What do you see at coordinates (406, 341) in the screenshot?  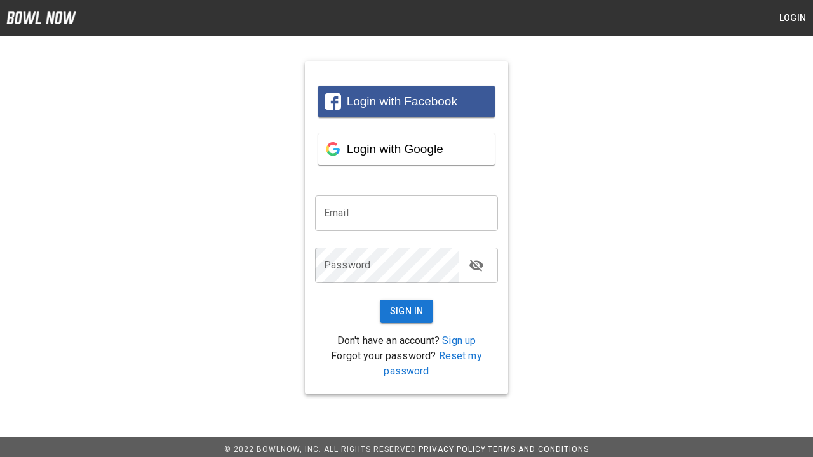 I see `p: Don't have an account?` at bounding box center [406, 341].